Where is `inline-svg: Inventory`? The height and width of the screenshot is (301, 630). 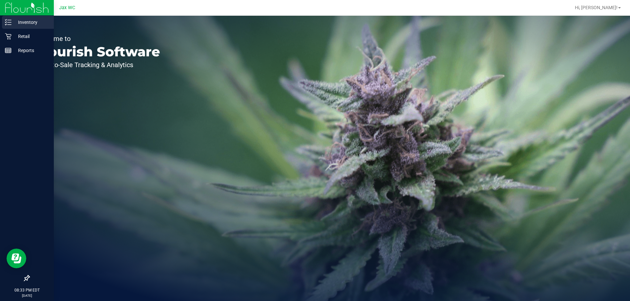
inline-svg: Inventory is located at coordinates (8, 22).